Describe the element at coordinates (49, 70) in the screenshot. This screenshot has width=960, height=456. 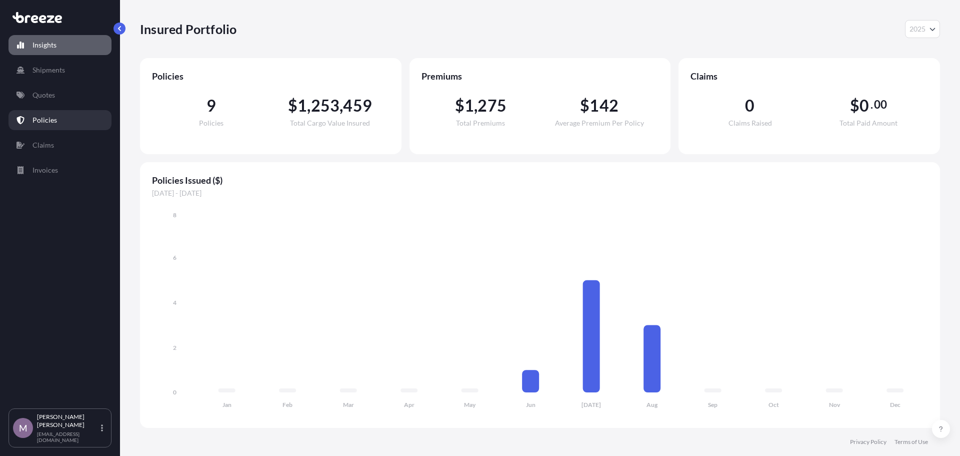
I see `p: Shipments` at that location.